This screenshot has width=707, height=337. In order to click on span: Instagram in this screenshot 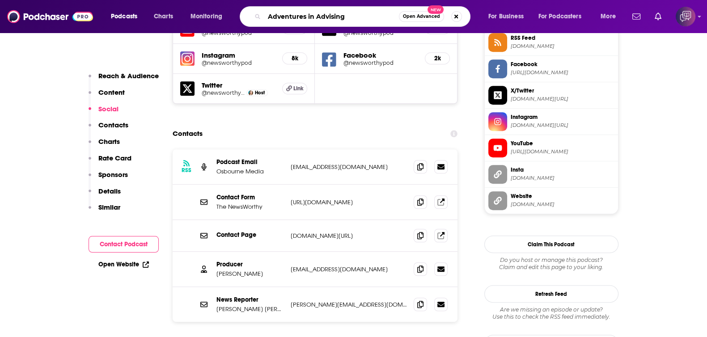, I will do `click(562, 117)`.